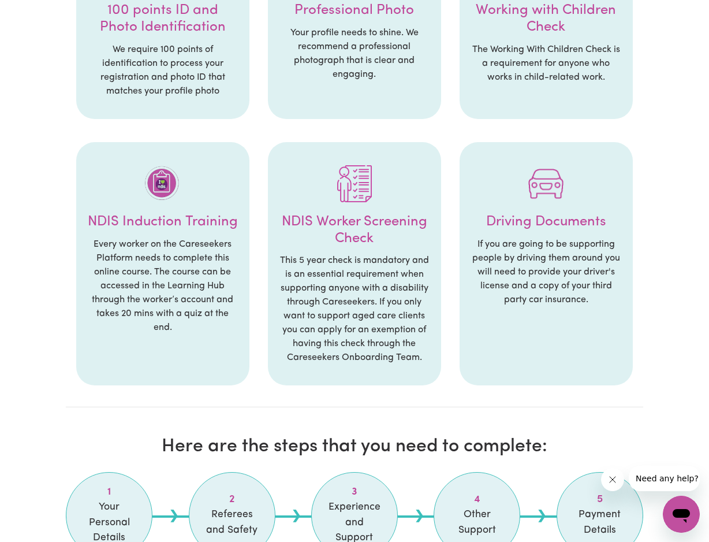 The image size is (709, 542). I want to click on h4: Professional Photo, so click(354, 10).